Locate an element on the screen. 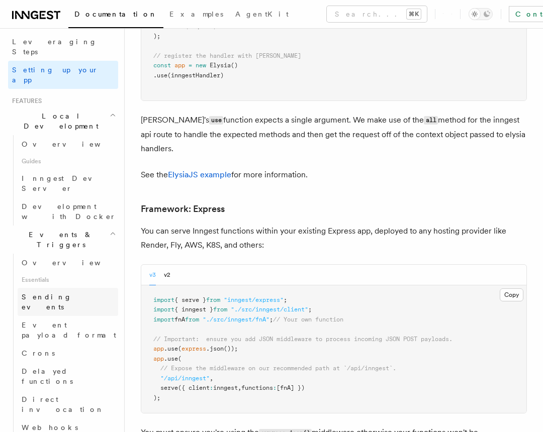  a: Leveraging Steps is located at coordinates (63, 47).